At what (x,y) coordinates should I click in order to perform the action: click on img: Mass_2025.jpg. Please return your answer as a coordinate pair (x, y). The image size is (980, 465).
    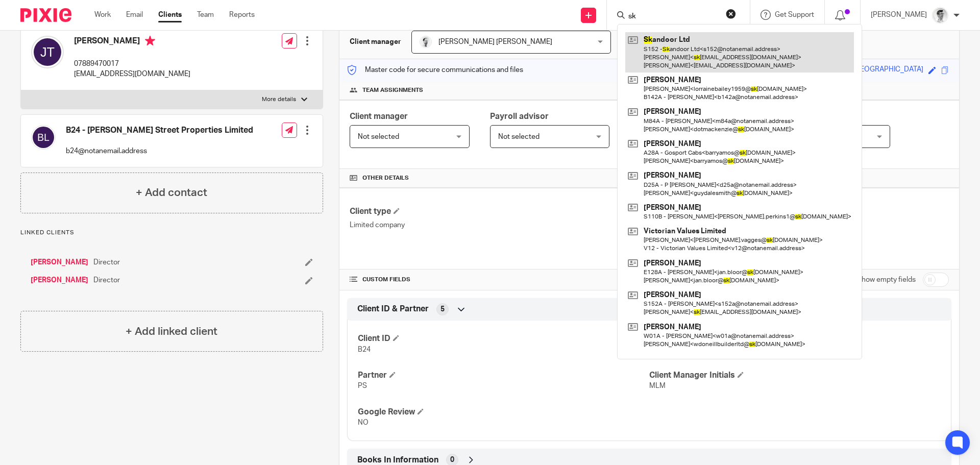
    Looking at the image, I should click on (426, 42).